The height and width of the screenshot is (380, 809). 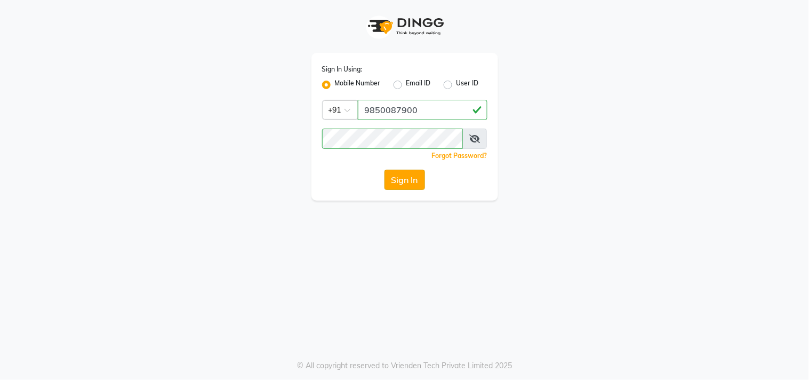 What do you see at coordinates (342, 69) in the screenshot?
I see `label: Sign In Using:` at bounding box center [342, 69].